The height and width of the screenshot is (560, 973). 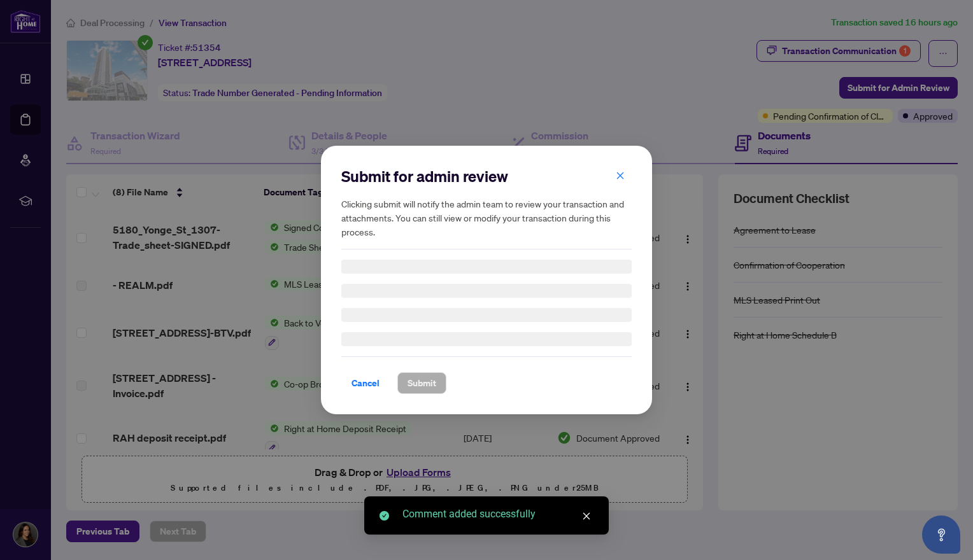 What do you see at coordinates (421, 383) in the screenshot?
I see `button: Submit` at bounding box center [421, 383].